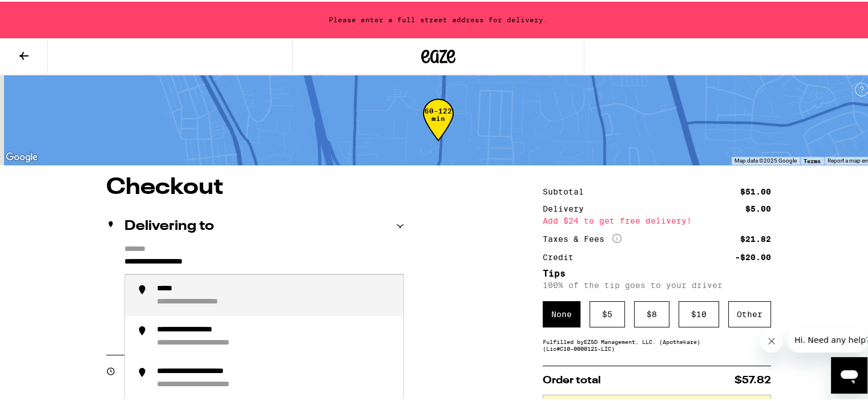 This screenshot has width=868, height=401. I want to click on h5: Tips, so click(657, 272).